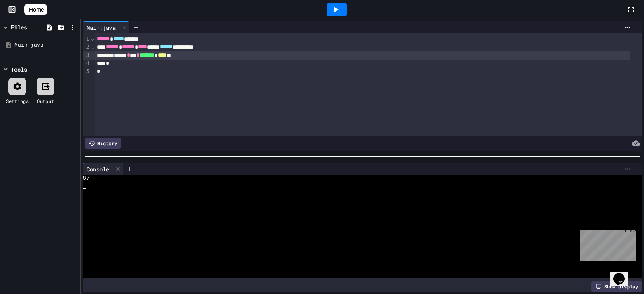 The height and width of the screenshot is (294, 644). What do you see at coordinates (36, 10) in the screenshot?
I see `a: Home` at bounding box center [36, 10].